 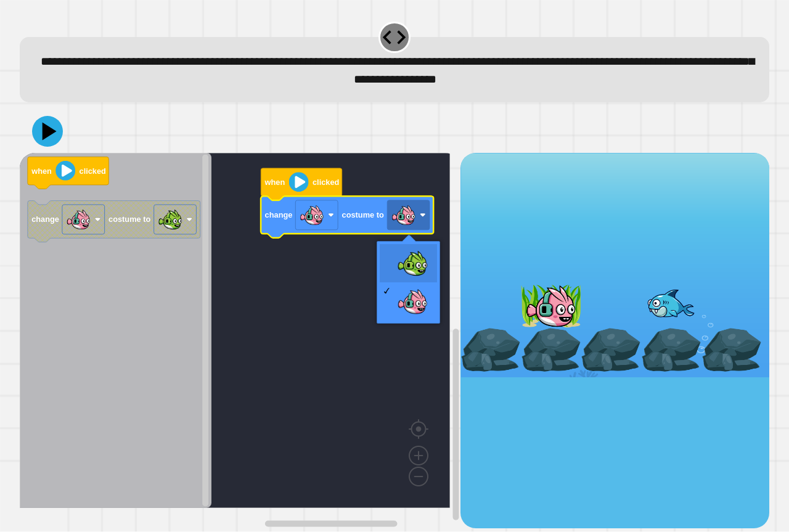 I want to click on div: Blockly Workspace, so click(x=240, y=340).